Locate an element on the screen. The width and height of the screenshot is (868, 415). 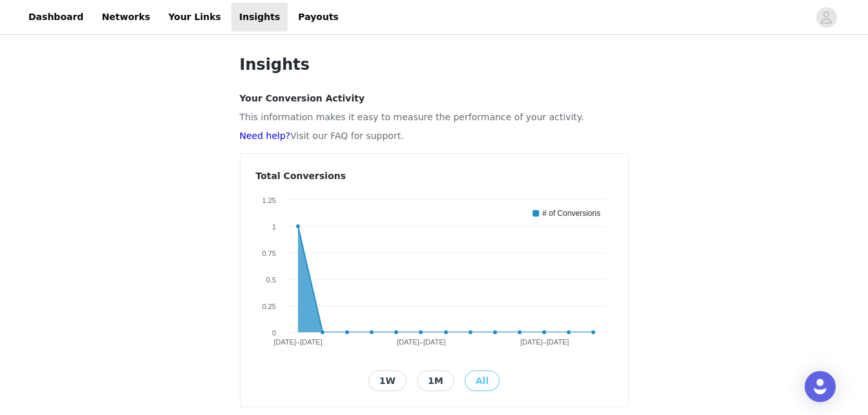
h4: Your Conversion Activity is located at coordinates (434, 98).